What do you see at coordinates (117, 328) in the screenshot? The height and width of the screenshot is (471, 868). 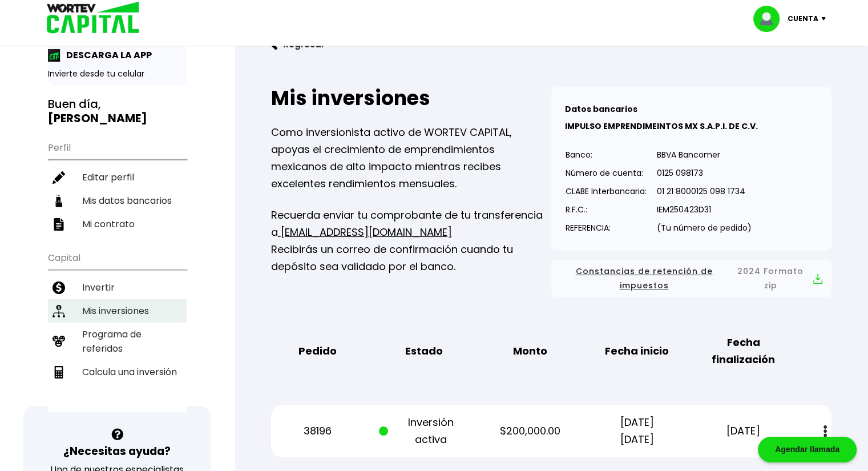 I see `ul: Capital` at bounding box center [117, 328].